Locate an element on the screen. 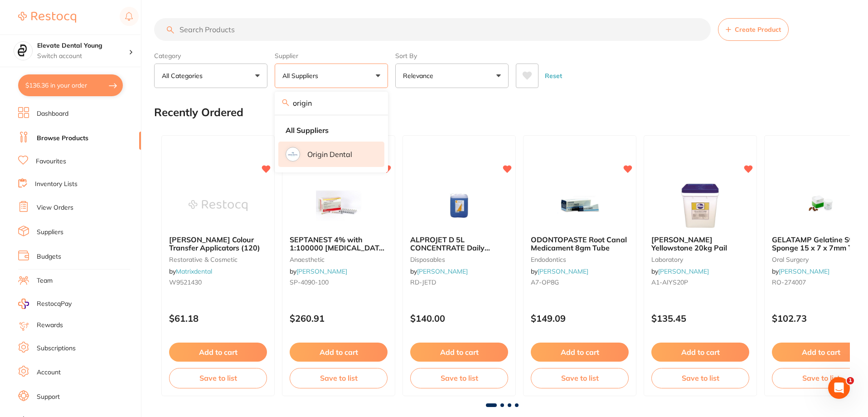  p: $135.45 is located at coordinates (701, 318).